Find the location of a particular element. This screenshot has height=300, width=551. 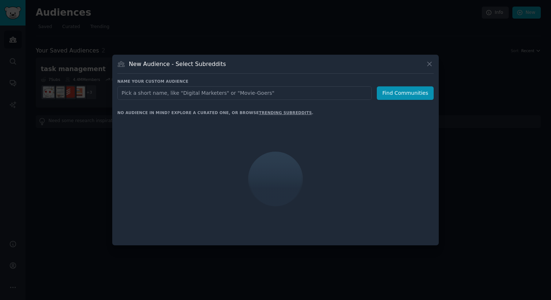

a: trending subreddits is located at coordinates (285, 113).